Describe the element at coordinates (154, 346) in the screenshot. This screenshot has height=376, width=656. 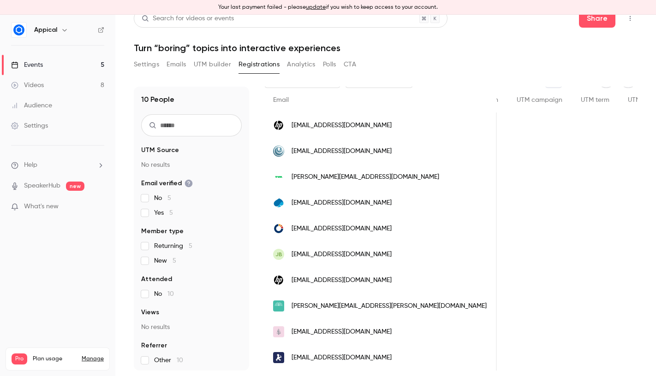
I see `span: Referrer` at that location.